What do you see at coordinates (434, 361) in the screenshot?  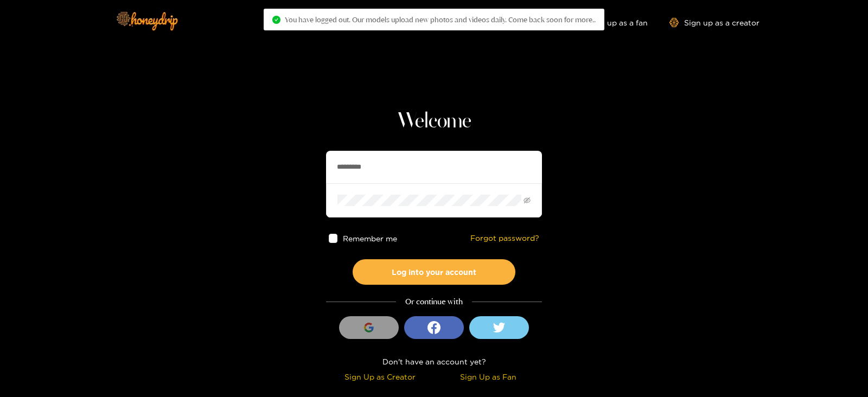 I see `div: Don't have an account yet?` at bounding box center [434, 361].